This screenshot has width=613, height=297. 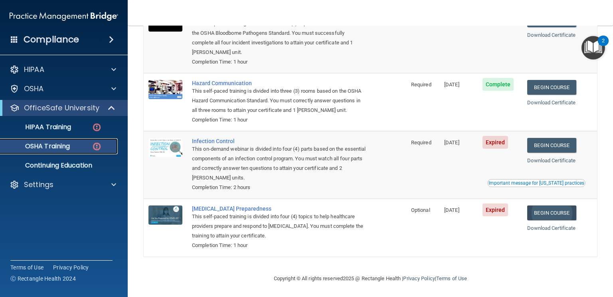 I want to click on a: OfficeSafe University, so click(x=63, y=108).